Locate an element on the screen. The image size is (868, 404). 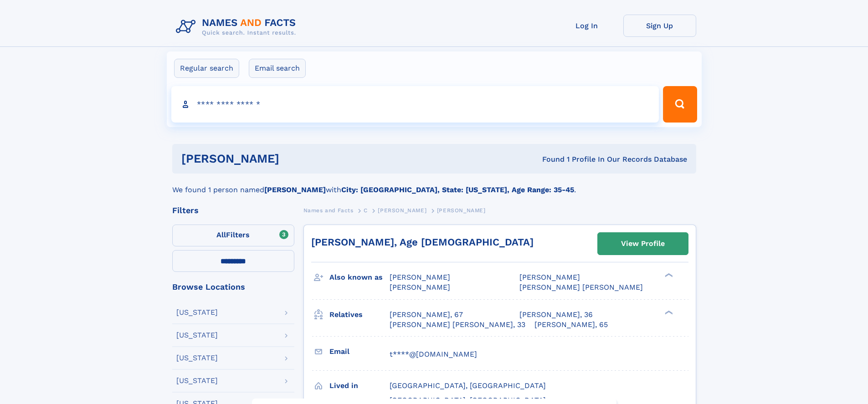
a: Names and Facts is located at coordinates (329, 210).